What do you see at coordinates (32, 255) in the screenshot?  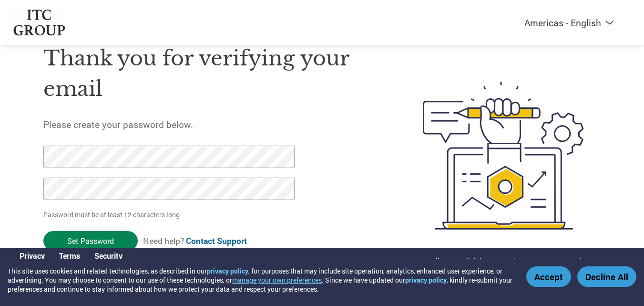 I see `a: Privacy` at bounding box center [32, 255].